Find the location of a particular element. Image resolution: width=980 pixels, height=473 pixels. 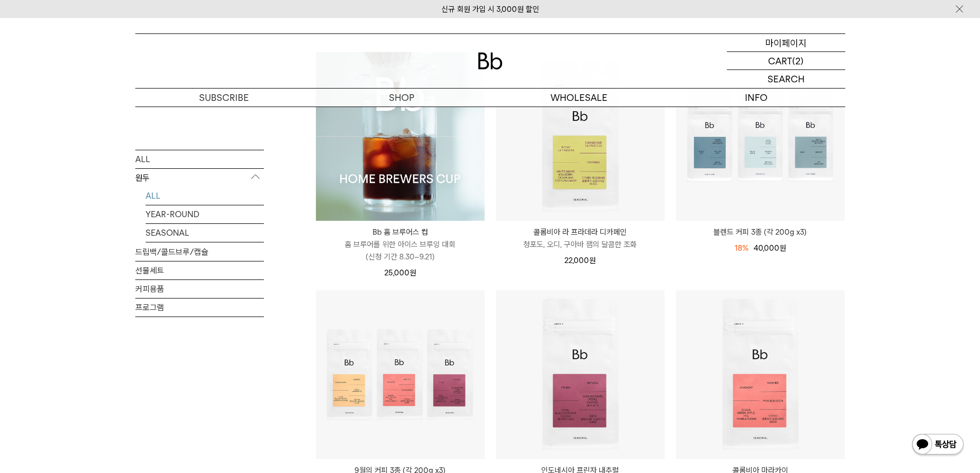

a: 드립백/콜드브루/캡슐 is located at coordinates (200, 251).